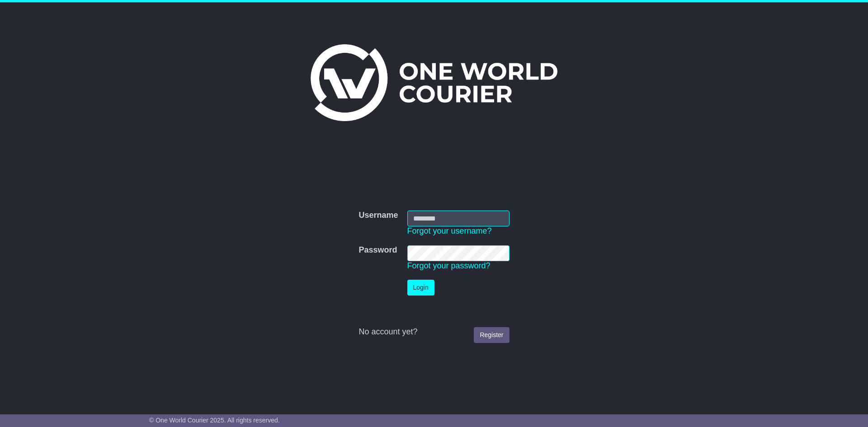 The width and height of the screenshot is (868, 427). I want to click on button: Login, so click(421, 287).